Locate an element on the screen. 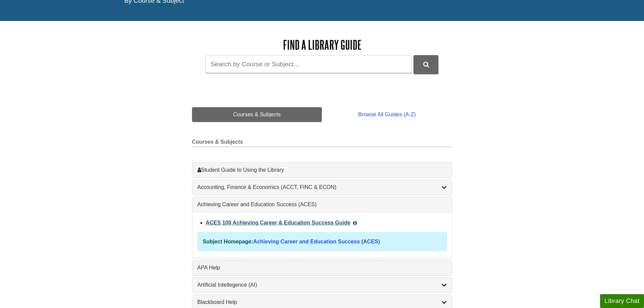 The image size is (644, 308). a: Courses & Subjects is located at coordinates (257, 115).